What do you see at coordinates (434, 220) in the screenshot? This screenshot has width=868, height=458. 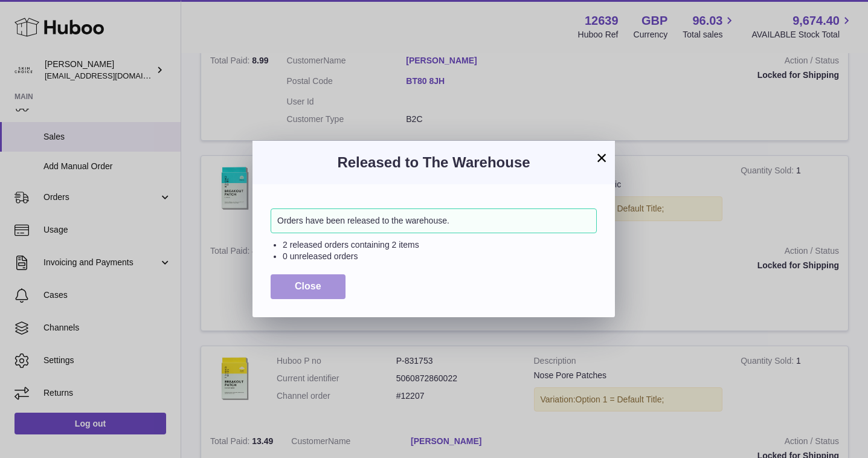 I see `div: Orders have been released to the warehouse.` at bounding box center [434, 220].